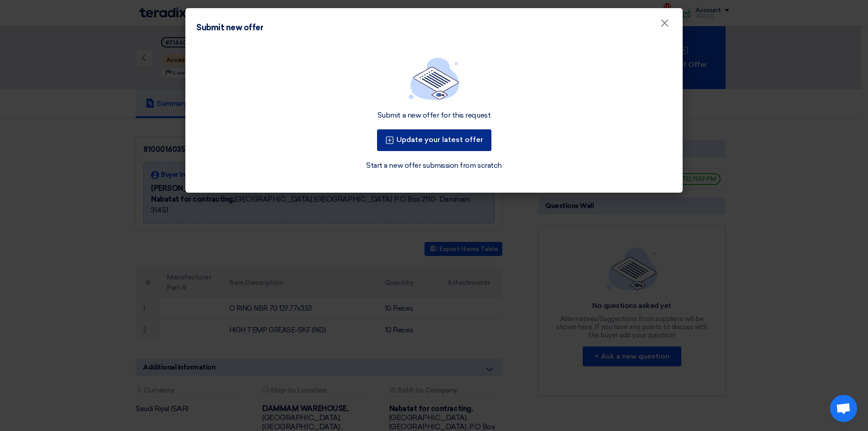 The image size is (868, 431). What do you see at coordinates (230, 27) in the screenshot?
I see `div: Submit new offer` at bounding box center [230, 27].